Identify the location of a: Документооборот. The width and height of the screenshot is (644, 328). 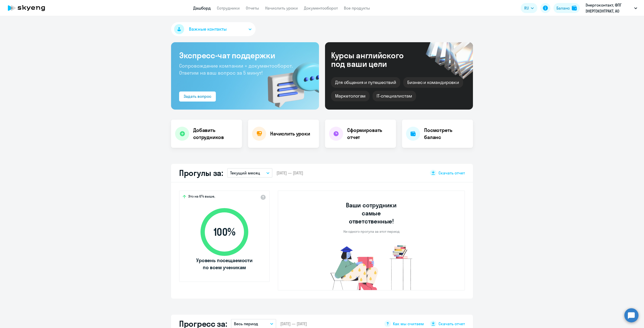
(321, 8).